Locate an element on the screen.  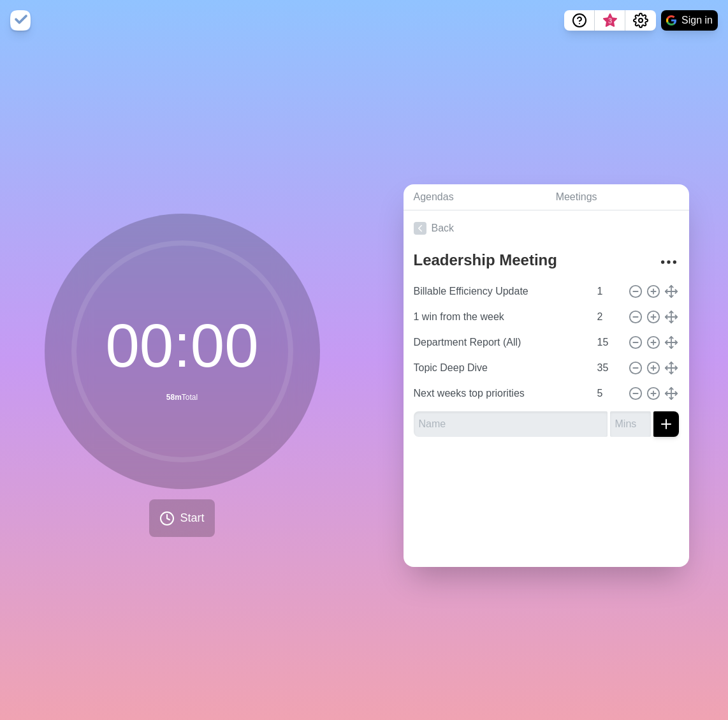
button: Start is located at coordinates (182, 517).